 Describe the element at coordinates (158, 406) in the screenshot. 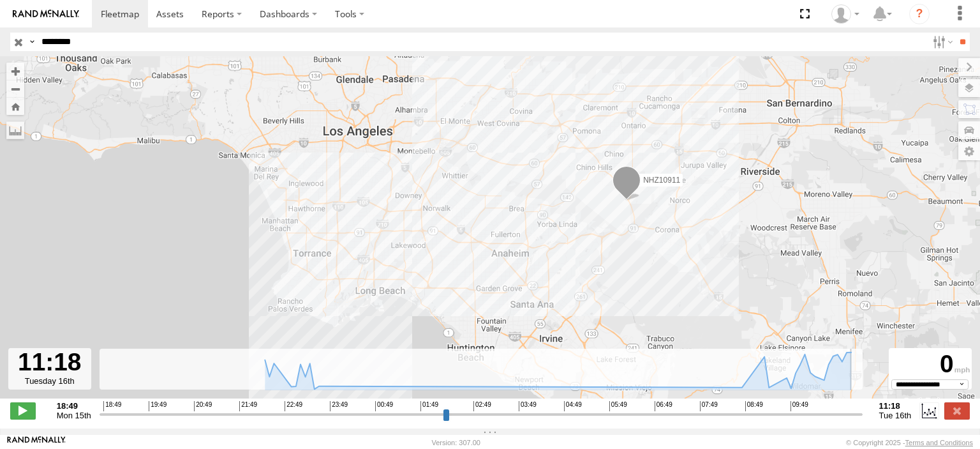

I see `span: 19:49` at that location.